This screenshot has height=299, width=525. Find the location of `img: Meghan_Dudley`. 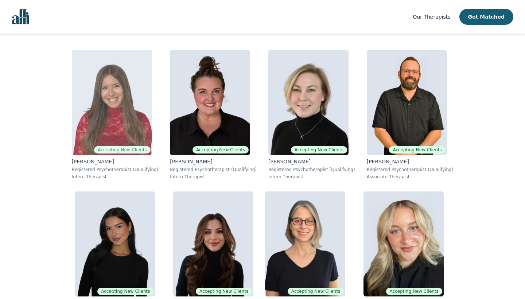

img: Meghan_Dudley is located at coordinates (305, 244).